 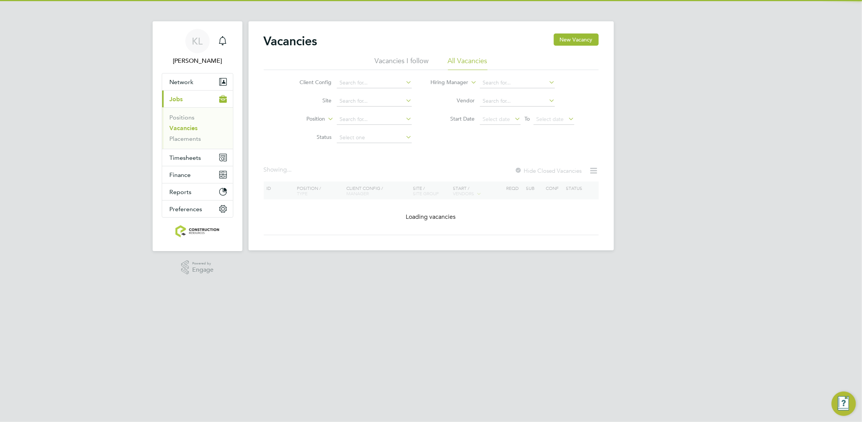 What do you see at coordinates (468, 63) in the screenshot?
I see `li: All Vacancies` at bounding box center [468, 63].